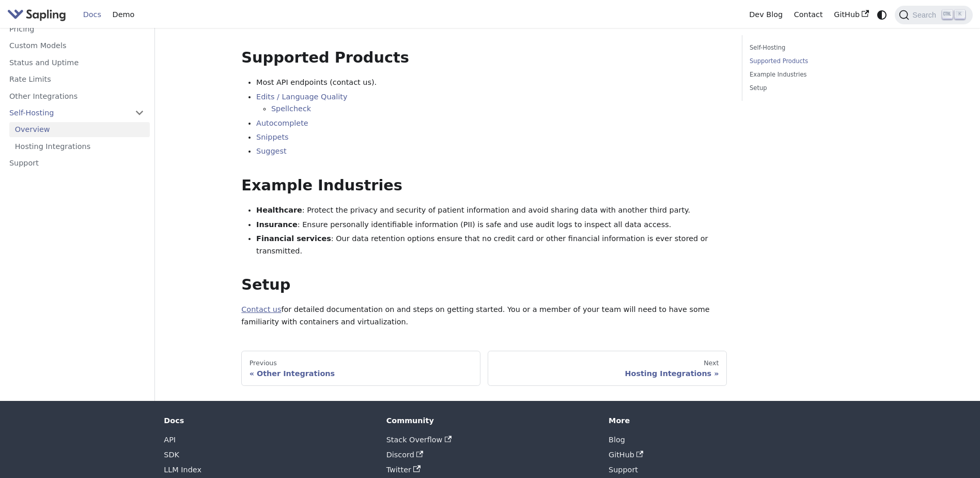 Image resolution: width=980 pixels, height=478 pixels. Describe the element at coordinates (293, 238) in the screenshot. I see `strong: Financial services` at that location.